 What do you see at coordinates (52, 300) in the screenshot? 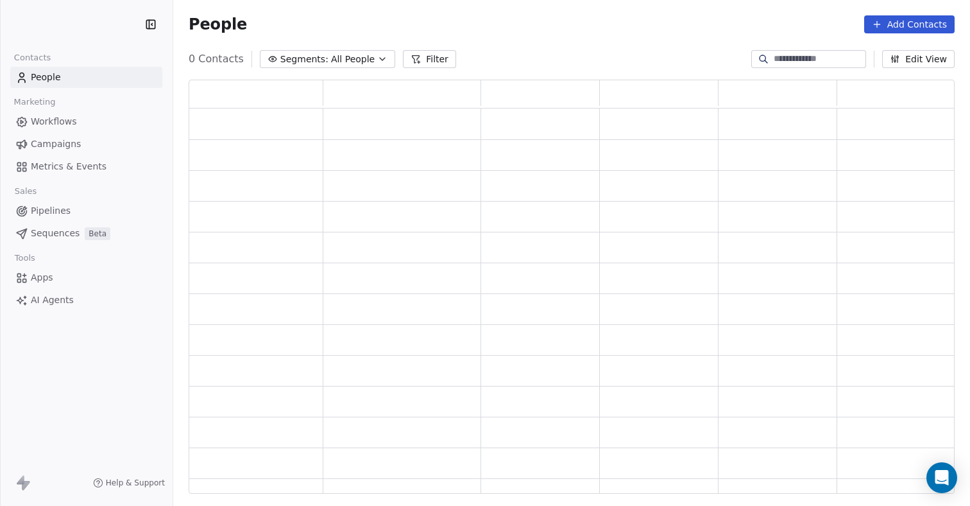
I see `span: AI Agents` at bounding box center [52, 300].